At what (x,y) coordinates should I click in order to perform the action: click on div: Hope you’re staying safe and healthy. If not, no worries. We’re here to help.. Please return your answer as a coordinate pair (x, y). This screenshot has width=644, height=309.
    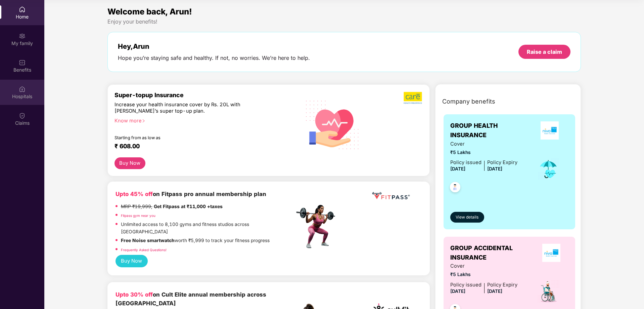
    Looking at the image, I should click on (214, 58).